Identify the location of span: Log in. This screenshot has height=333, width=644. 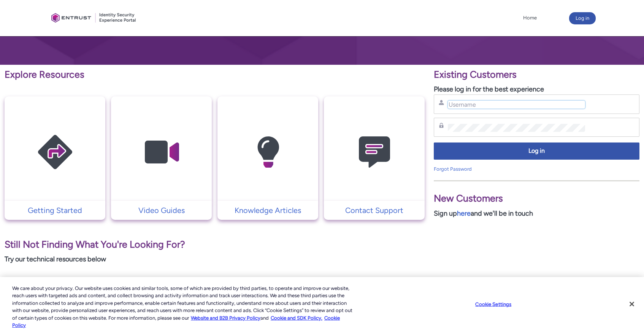
(537, 151).